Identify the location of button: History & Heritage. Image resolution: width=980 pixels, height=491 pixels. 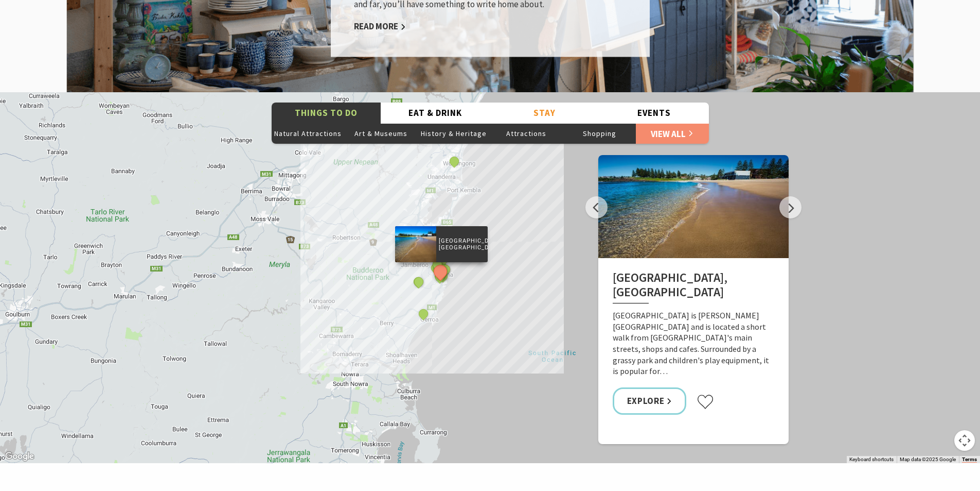
(454, 133).